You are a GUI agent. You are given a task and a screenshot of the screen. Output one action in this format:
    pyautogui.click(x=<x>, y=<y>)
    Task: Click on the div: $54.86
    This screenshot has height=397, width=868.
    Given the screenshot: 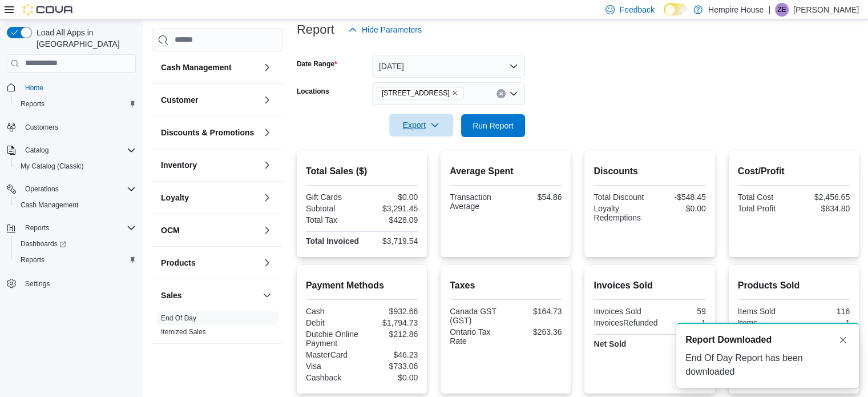 What is the action you would take?
    pyautogui.click(x=534, y=197)
    